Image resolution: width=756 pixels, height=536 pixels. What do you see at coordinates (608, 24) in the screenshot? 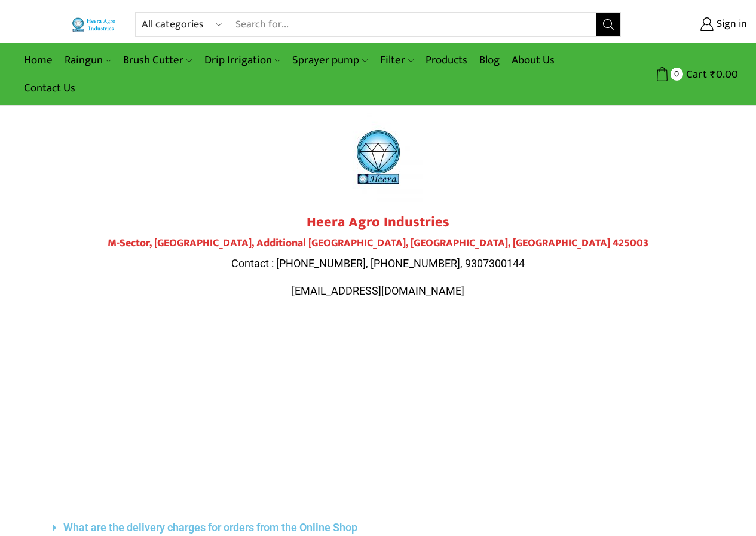
I see `button: Search button` at bounding box center [608, 24].